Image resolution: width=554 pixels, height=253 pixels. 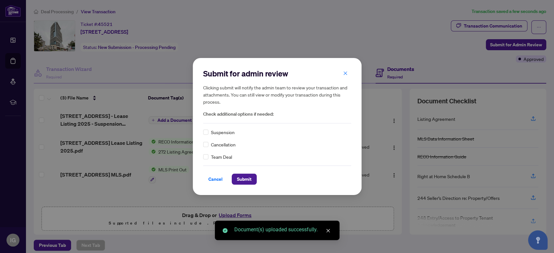 What do you see at coordinates (277, 74) in the screenshot?
I see `h2: Submit for admin review` at bounding box center [277, 74].